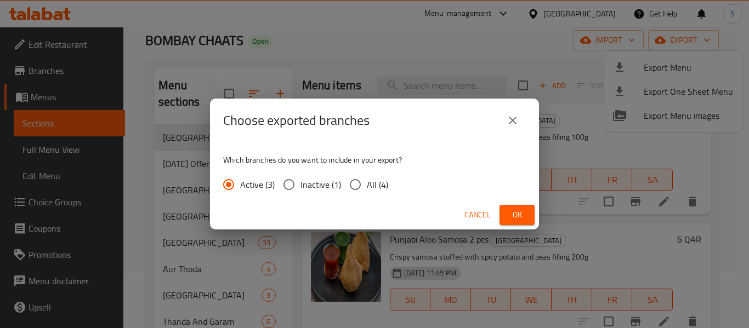 This screenshot has height=328, width=749. I want to click on span: Ok, so click(517, 215).